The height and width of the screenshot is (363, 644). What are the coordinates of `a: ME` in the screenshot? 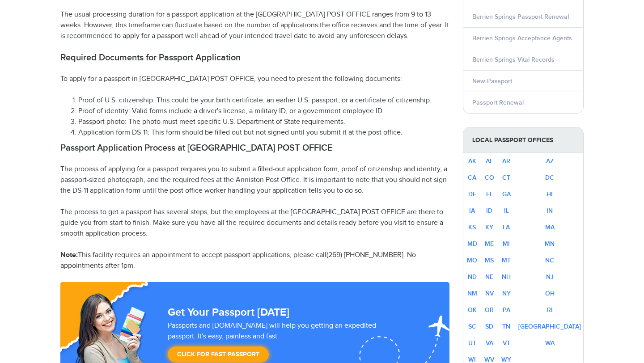 It's located at (489, 243).